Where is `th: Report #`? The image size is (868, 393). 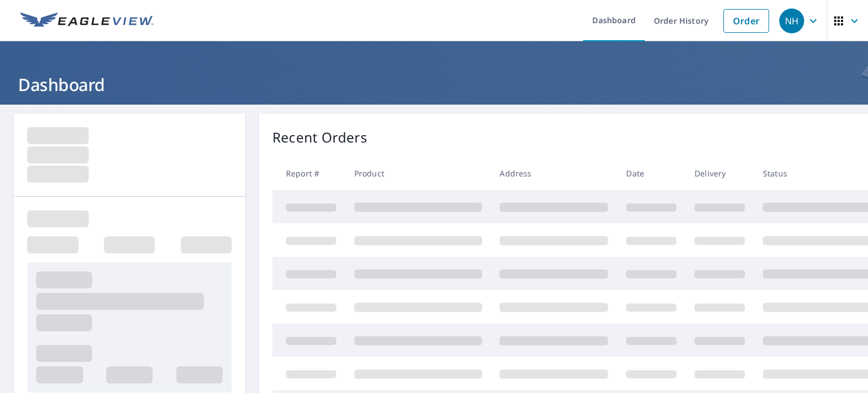 th: Report # is located at coordinates (309, 173).